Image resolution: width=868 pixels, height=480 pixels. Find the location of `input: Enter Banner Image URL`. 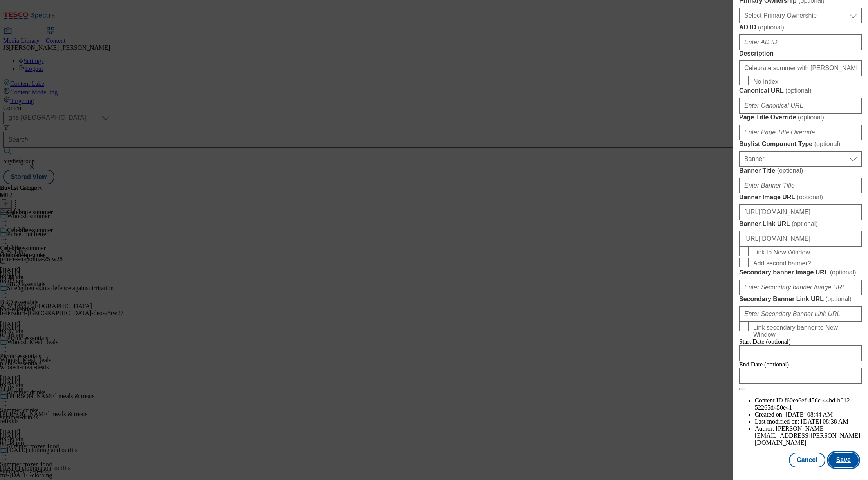

input: Enter Banner Image URL is located at coordinates (801, 212).